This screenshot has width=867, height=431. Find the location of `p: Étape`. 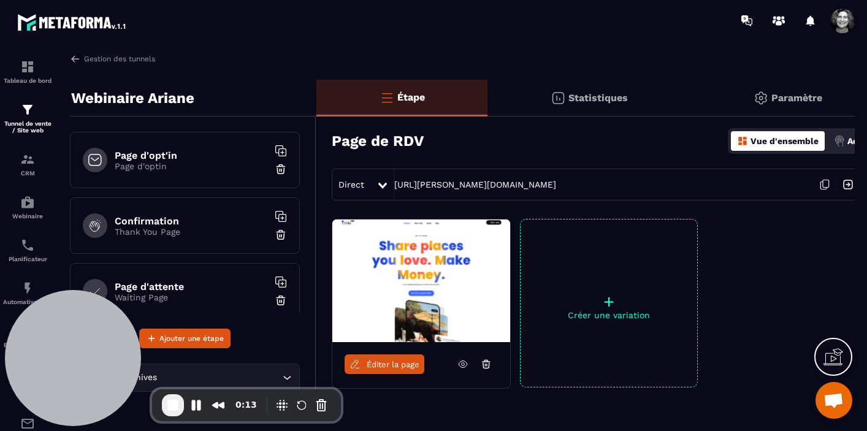

p: Étape is located at coordinates (411, 97).